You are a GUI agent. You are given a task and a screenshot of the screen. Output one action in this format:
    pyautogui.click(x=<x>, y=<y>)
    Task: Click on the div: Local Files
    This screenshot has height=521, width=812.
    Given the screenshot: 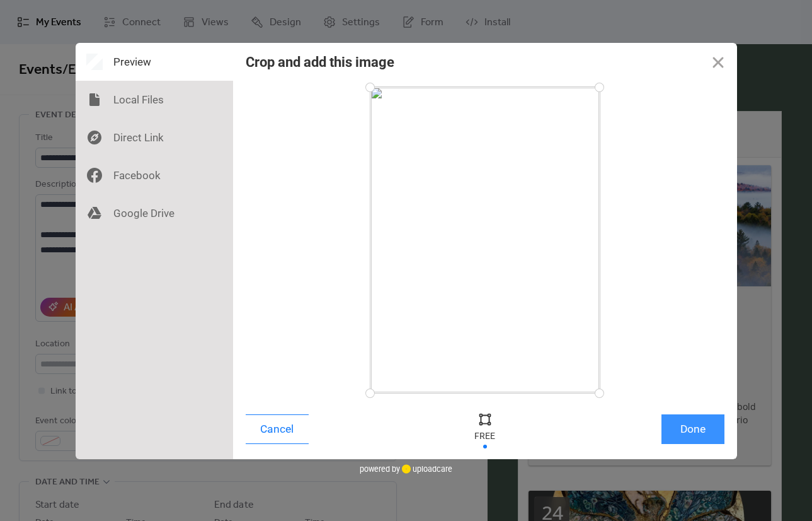 What is the action you would take?
    pyautogui.click(x=155, y=100)
    